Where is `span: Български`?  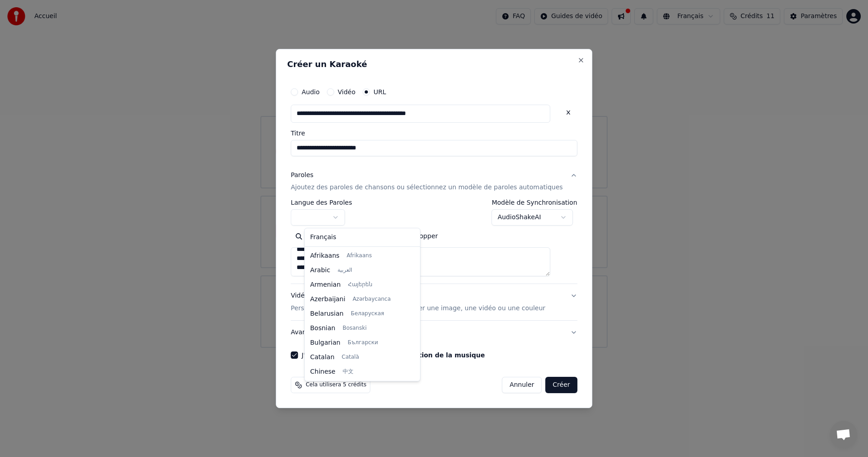 span: Български is located at coordinates (363, 343).